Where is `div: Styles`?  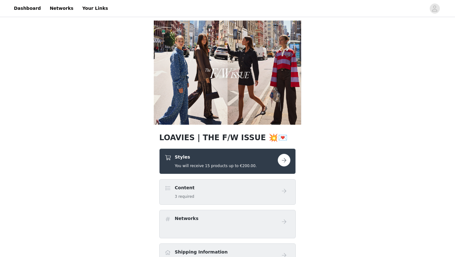 div: Styles is located at coordinates (228, 161).